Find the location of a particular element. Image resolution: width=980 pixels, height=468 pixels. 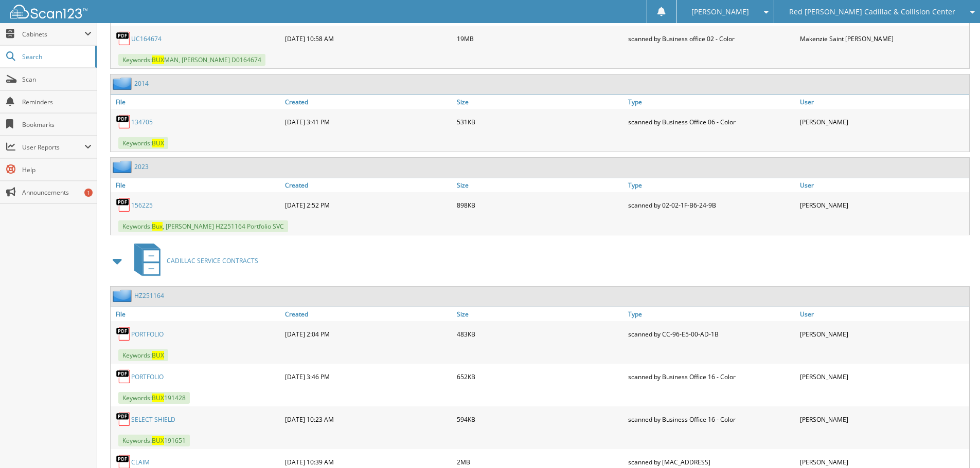

a: CADILLAC SERVICE CONTRACTS is located at coordinates (193, 261).